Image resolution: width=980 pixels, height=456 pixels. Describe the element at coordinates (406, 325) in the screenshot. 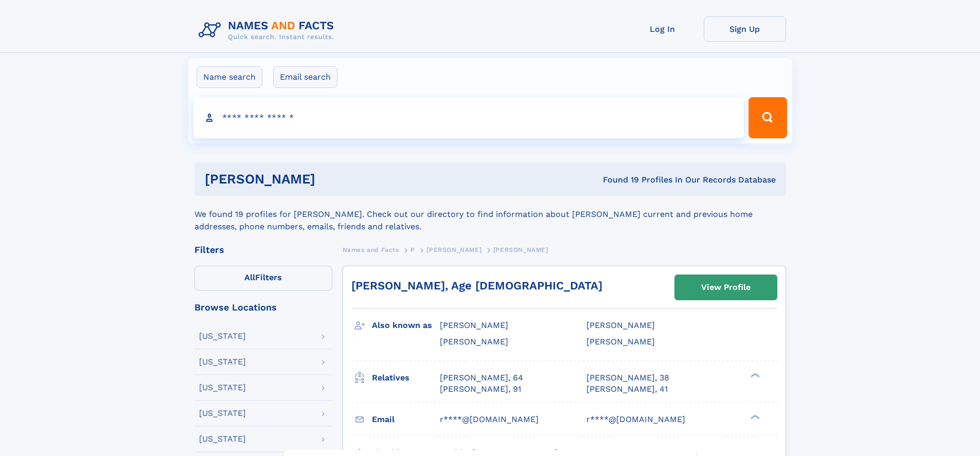

I see `h3: Also known as` at that location.